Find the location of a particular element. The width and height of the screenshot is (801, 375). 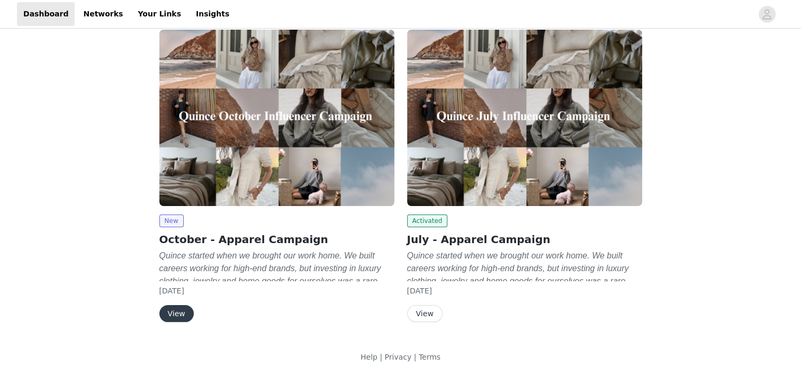

span: New is located at coordinates (172, 221).